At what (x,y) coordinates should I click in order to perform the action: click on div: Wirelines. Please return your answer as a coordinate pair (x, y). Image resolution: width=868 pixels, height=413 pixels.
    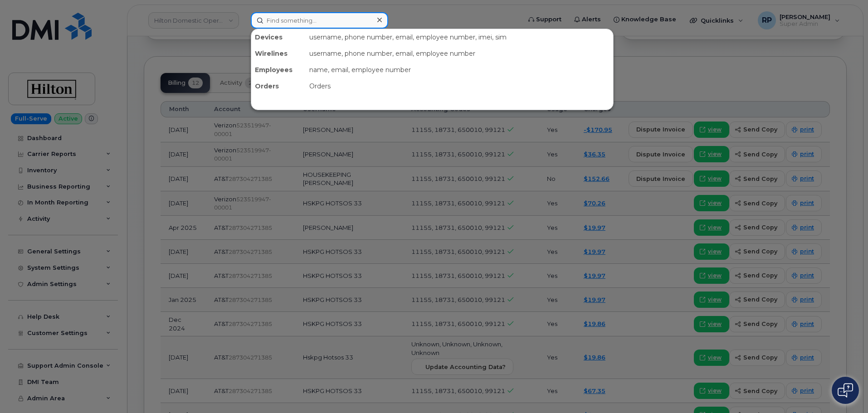
    Looking at the image, I should click on (278, 53).